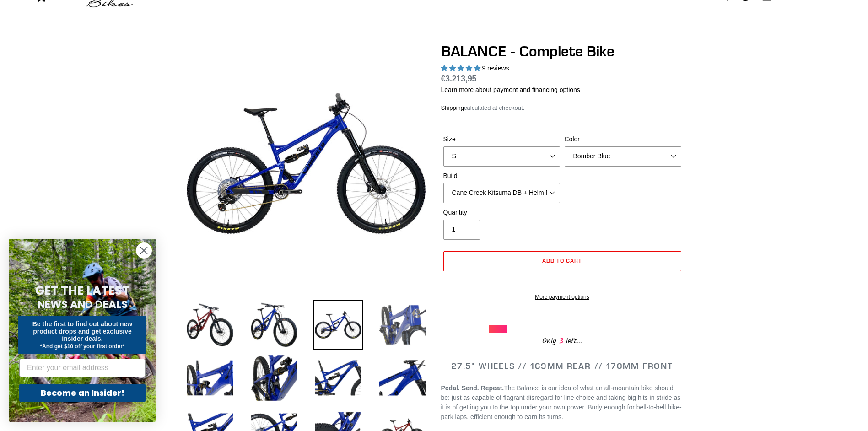 This screenshot has width=868, height=431. What do you see at coordinates (462, 68) in the screenshot?
I see `span: 5.00 stars` at bounding box center [462, 68].